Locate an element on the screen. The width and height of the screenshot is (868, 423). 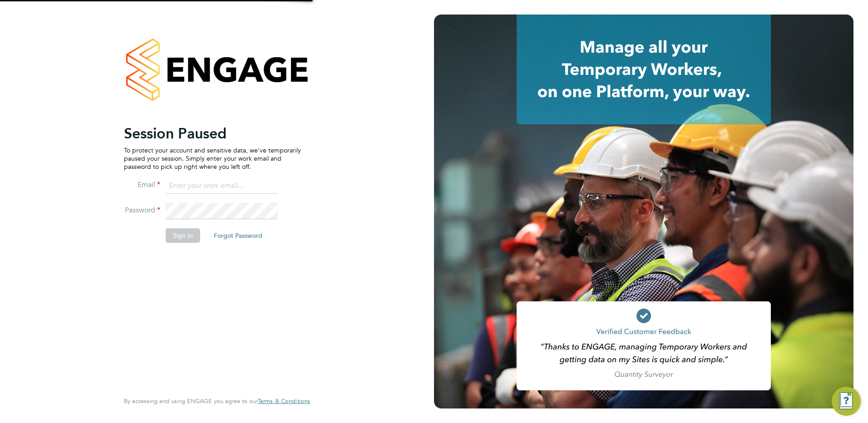
button: Engage Resource Center is located at coordinates (846, 401).